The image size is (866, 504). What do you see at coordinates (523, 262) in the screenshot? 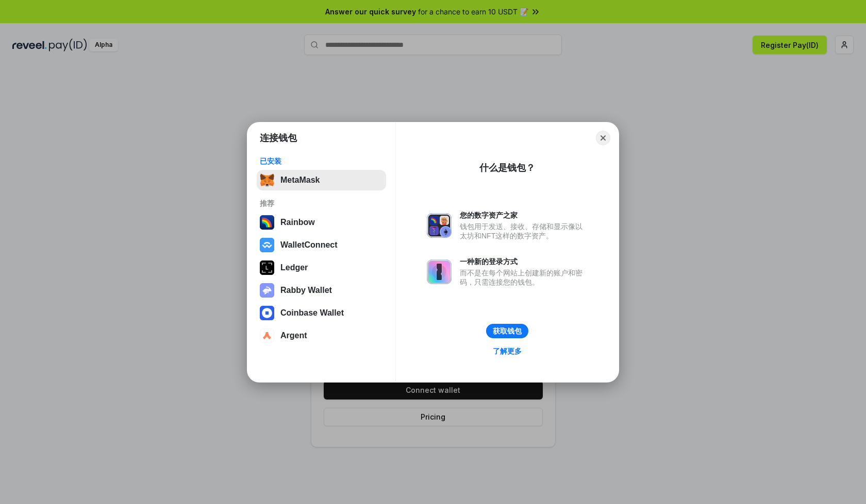
I see `div: 一种新的登录方式` at bounding box center [523, 262].